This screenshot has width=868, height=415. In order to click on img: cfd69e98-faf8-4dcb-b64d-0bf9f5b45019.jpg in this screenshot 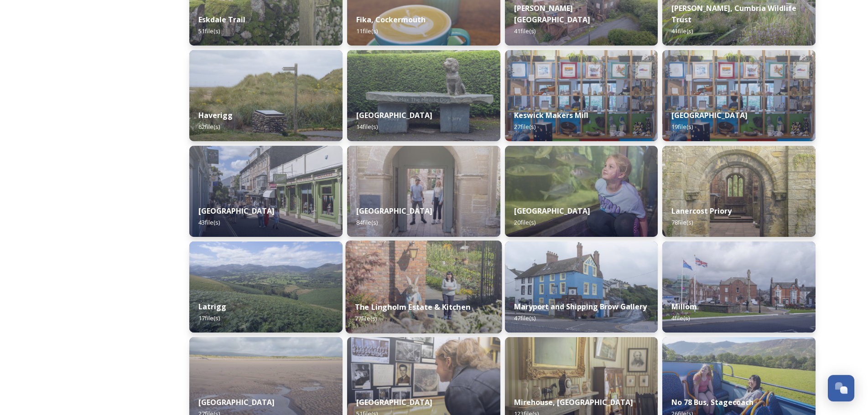, I will do `click(739, 192)`.